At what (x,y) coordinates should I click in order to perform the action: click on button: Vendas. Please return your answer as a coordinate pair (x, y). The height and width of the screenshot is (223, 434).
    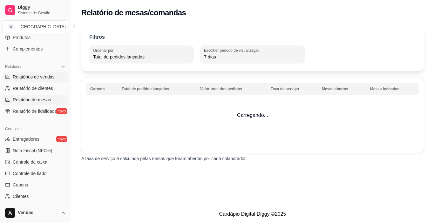
    Looking at the image, I should click on (35, 213).